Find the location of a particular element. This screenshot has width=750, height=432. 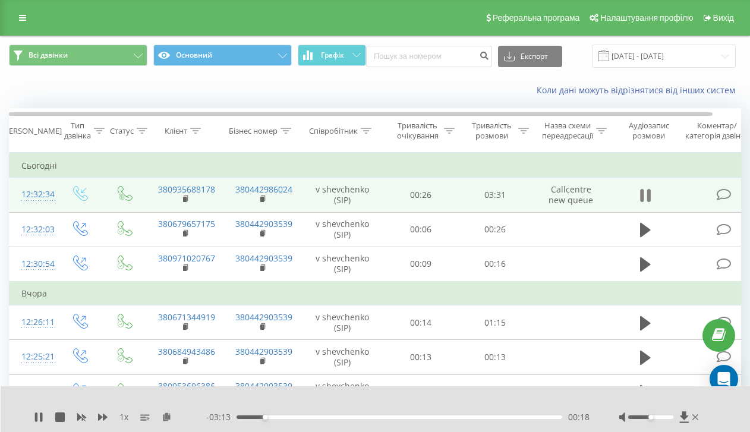

td: 00:09 is located at coordinates (421, 264).